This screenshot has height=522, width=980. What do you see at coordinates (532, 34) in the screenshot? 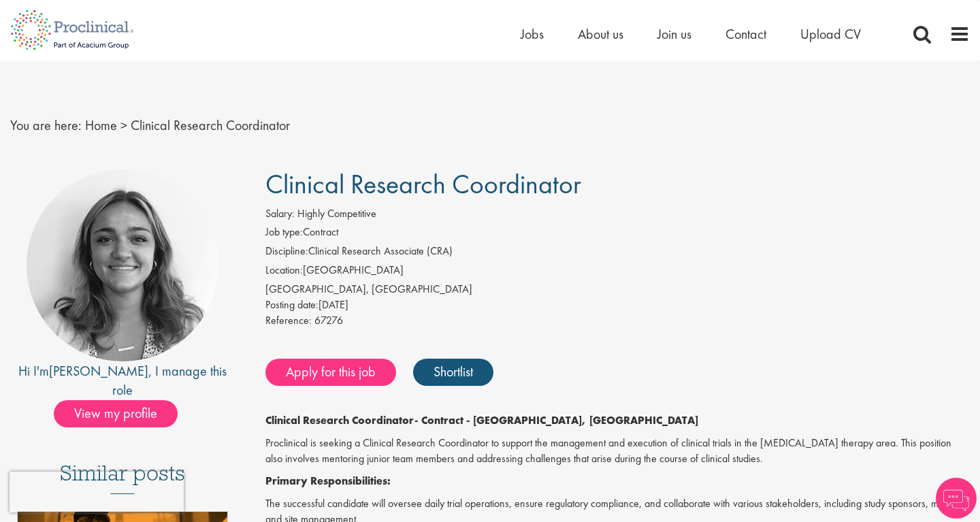
I see `a: Jobs` at bounding box center [532, 34].